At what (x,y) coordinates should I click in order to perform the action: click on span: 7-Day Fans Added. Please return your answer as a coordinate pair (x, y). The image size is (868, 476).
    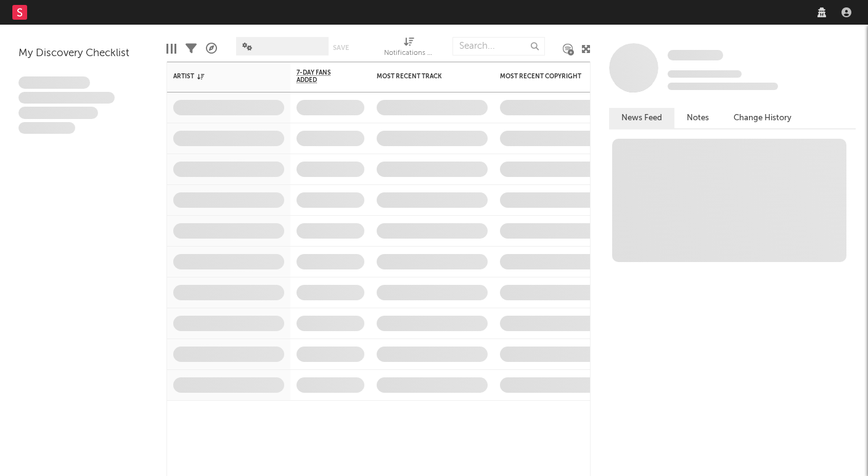
    Looking at the image, I should click on (322, 77).